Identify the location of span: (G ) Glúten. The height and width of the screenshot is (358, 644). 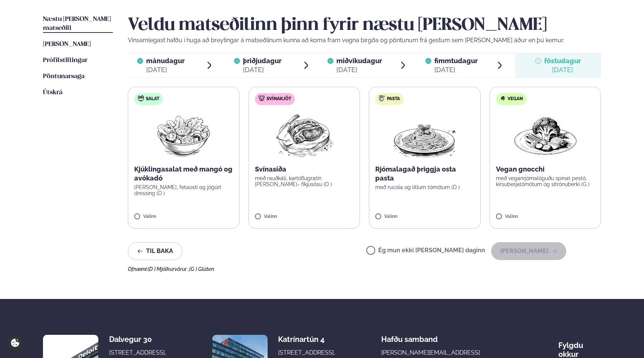
(201, 269).